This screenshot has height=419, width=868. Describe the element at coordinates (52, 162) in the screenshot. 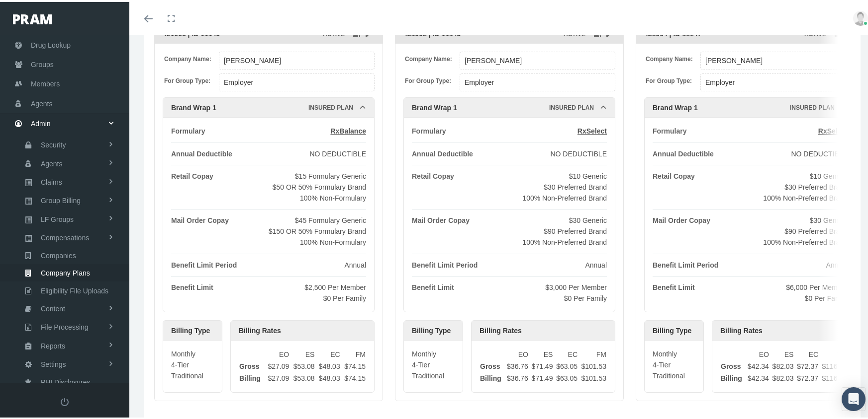

I see `span: Agents` at that location.